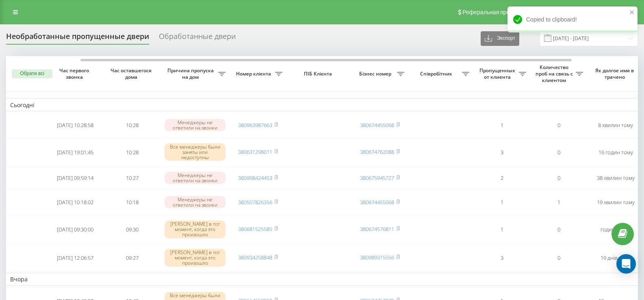 This screenshot has width=644, height=300. I want to click on button: close, so click(632, 12).